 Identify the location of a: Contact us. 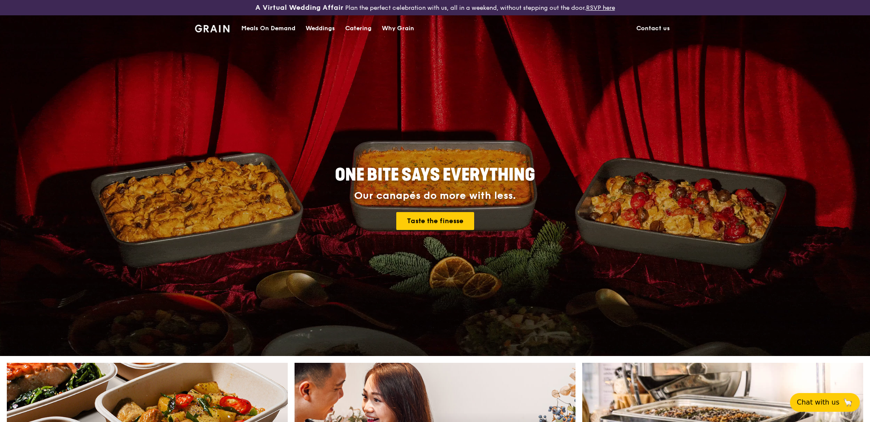
(653, 29).